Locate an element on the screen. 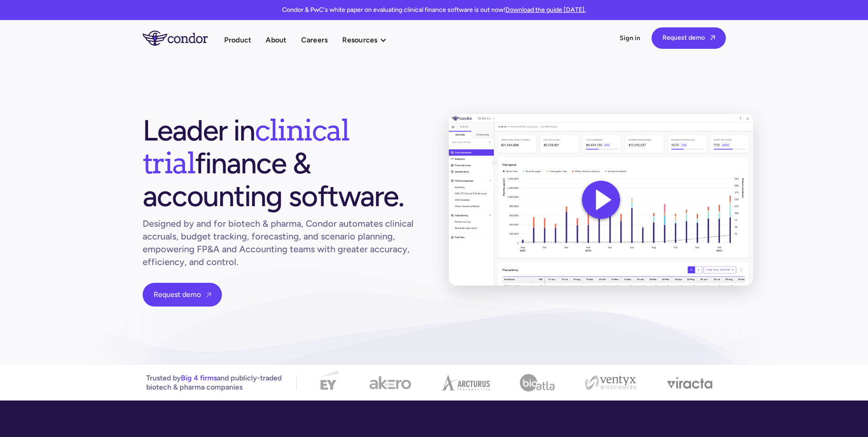  a: Careers is located at coordinates (314, 40).